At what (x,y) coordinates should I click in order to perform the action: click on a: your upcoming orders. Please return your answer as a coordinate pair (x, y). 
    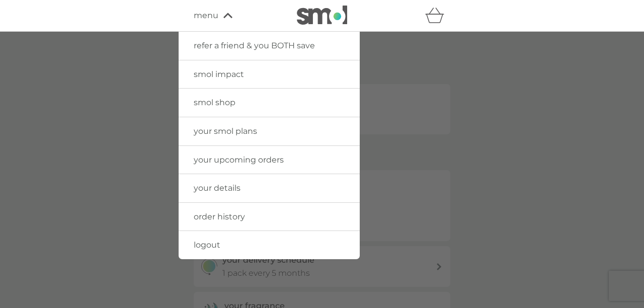
    Looking at the image, I should click on (269, 160).